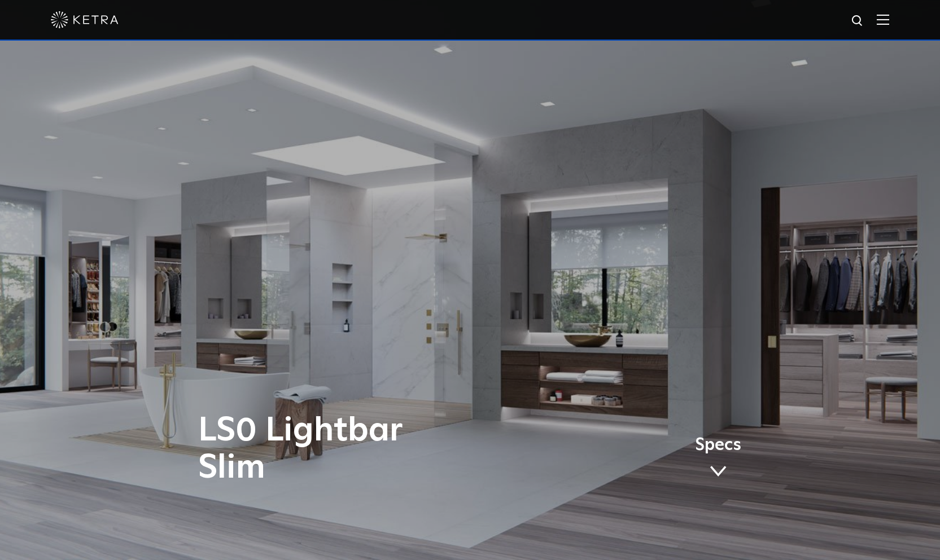 The height and width of the screenshot is (560, 940). Describe the element at coordinates (718, 459) in the screenshot. I see `a: Specs` at that location.